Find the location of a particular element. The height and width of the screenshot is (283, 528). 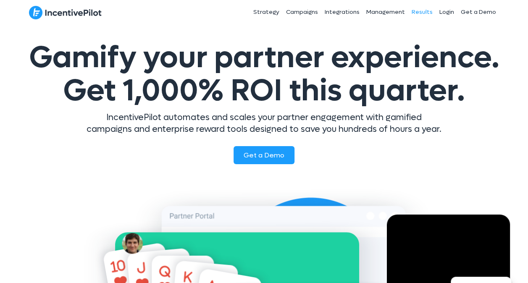

a: Strategy is located at coordinates (266, 12).